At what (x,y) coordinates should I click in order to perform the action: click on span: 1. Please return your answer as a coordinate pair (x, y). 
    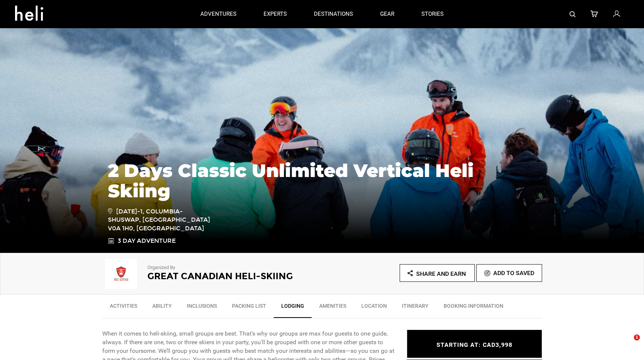
    Looking at the image, I should click on (637, 337).